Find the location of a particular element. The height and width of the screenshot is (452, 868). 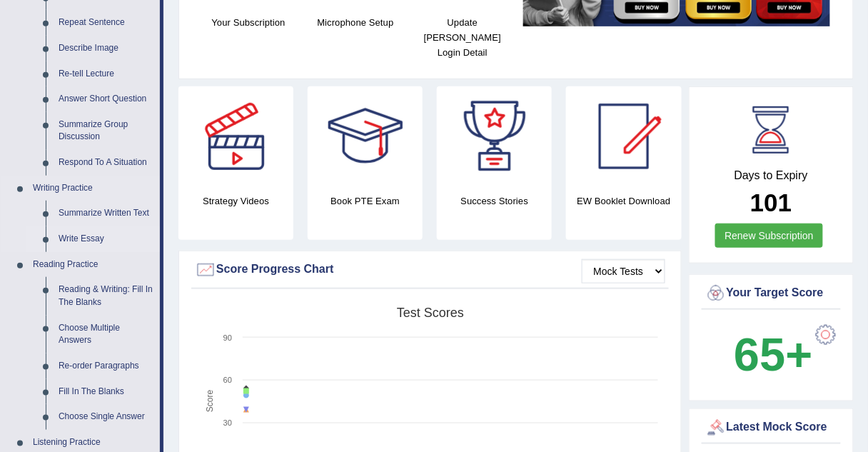

tspan: Score is located at coordinates (210, 401).